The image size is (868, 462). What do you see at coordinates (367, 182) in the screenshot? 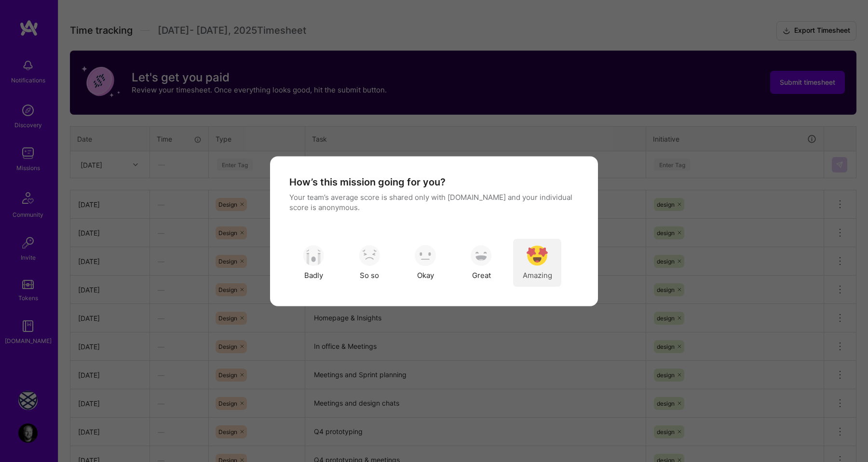
I see `h4: How’s this mission going for you?` at bounding box center [367, 182].